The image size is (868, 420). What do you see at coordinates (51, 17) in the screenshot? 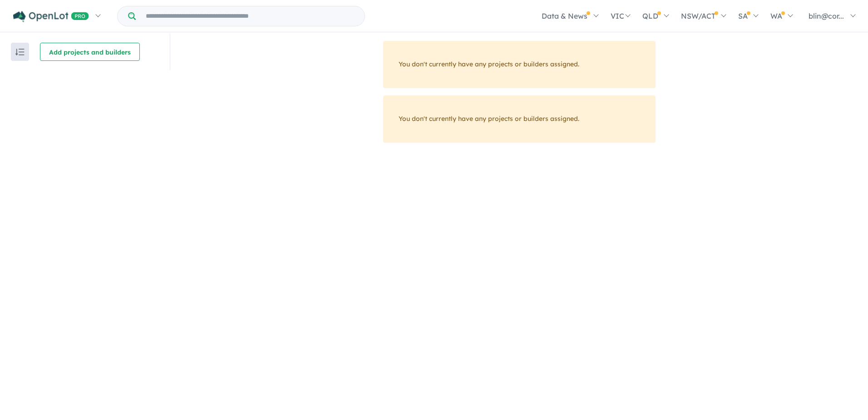
I see `img: Openlot PRO Logo White` at bounding box center [51, 17].